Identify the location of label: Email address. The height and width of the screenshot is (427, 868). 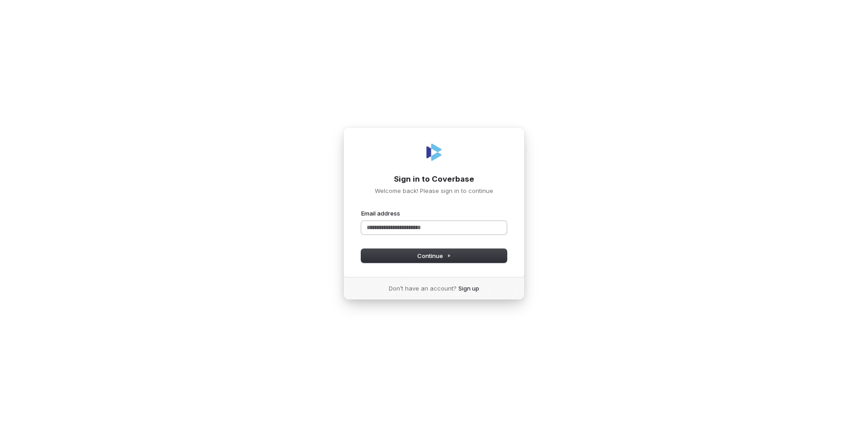
(381, 213).